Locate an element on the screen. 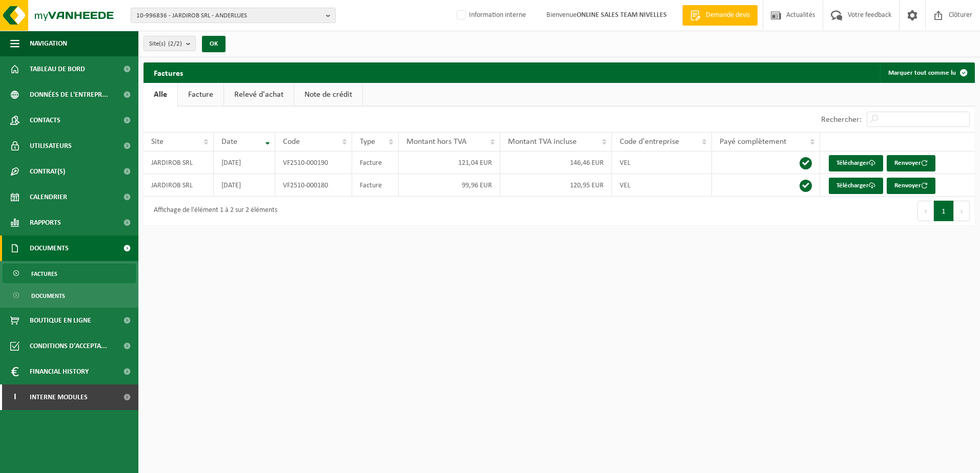  span: Contrat(s) is located at coordinates (47, 172).